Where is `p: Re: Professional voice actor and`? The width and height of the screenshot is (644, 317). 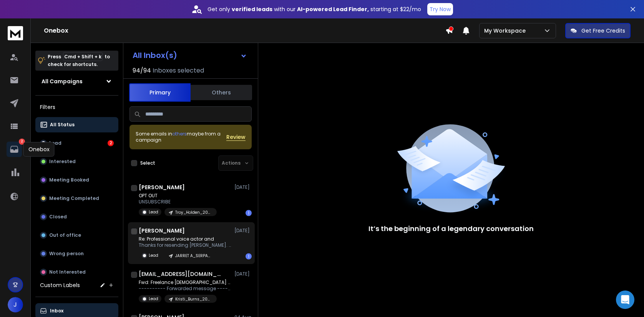 p: Re: Professional voice actor and is located at coordinates (185, 239).